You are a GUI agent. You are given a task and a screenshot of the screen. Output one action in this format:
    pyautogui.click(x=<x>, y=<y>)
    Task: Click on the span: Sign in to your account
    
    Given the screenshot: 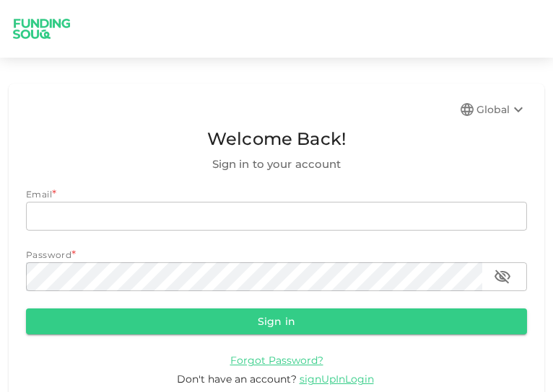 What is the action you would take?
    pyautogui.click(x=276, y=164)
    